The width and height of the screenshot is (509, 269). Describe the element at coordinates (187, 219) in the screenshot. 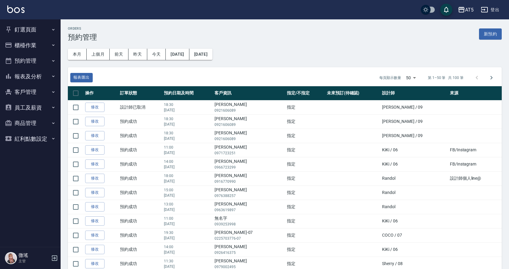

I see `p: 11:00` at that location.